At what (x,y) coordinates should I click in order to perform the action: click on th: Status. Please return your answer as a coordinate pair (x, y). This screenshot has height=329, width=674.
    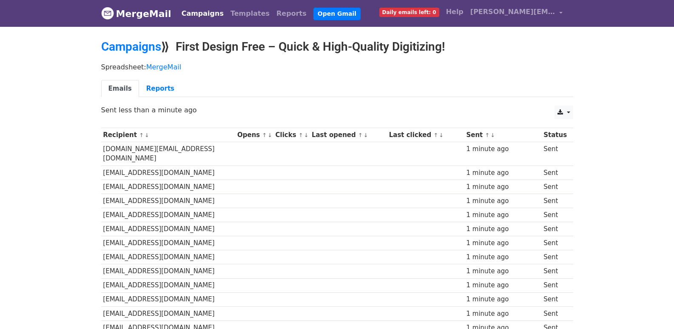
    Looking at the image, I should click on (555, 135).